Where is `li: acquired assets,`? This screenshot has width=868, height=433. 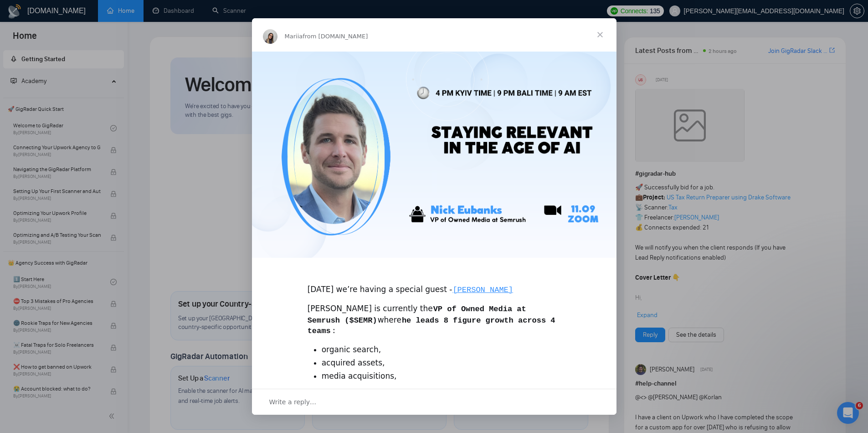 li: acquired assets, is located at coordinates (441, 363).